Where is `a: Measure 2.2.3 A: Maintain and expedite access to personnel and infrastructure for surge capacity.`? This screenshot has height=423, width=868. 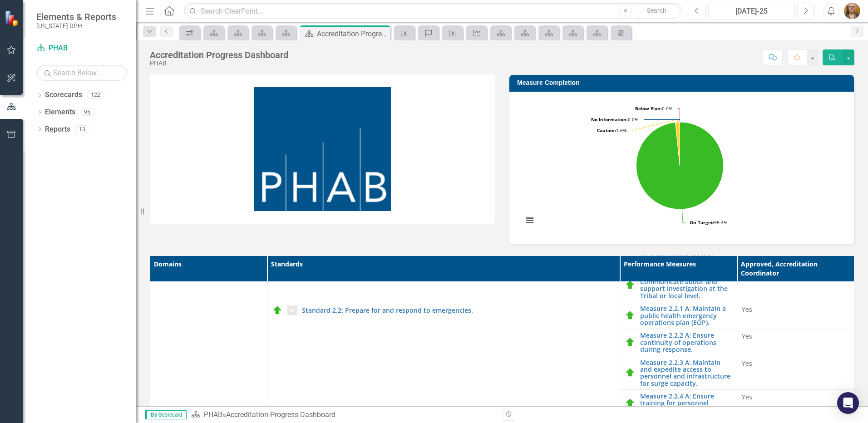 a: Measure 2.2.3 A: Maintain and expedite access to personnel and infrastructure for surge capacity. is located at coordinates (686, 372).